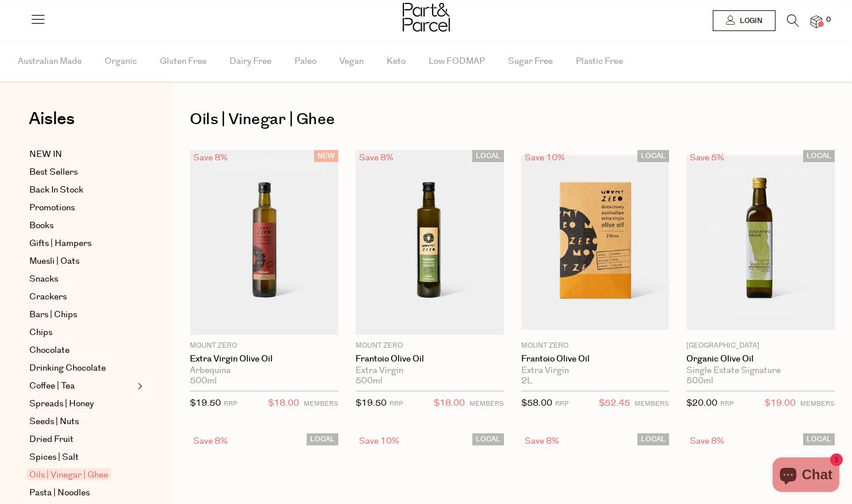  Describe the element at coordinates (526, 381) in the screenshot. I see `span: 2L` at that location.